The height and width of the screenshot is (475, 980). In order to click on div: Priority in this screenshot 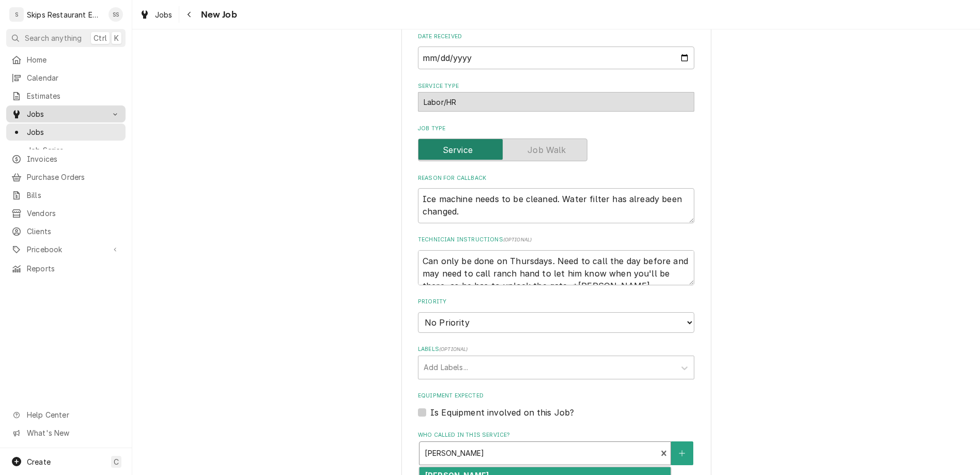, I will do `click(556, 315)`.